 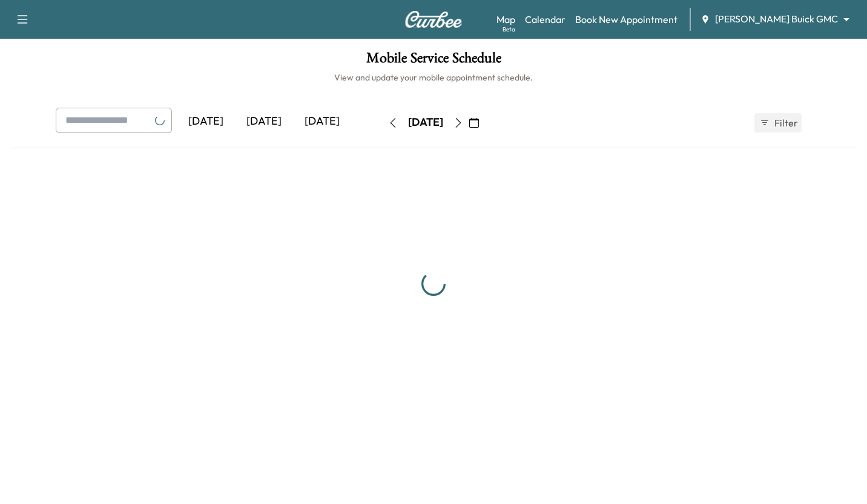 What do you see at coordinates (626, 19) in the screenshot?
I see `a: Book New Appointment` at bounding box center [626, 19].